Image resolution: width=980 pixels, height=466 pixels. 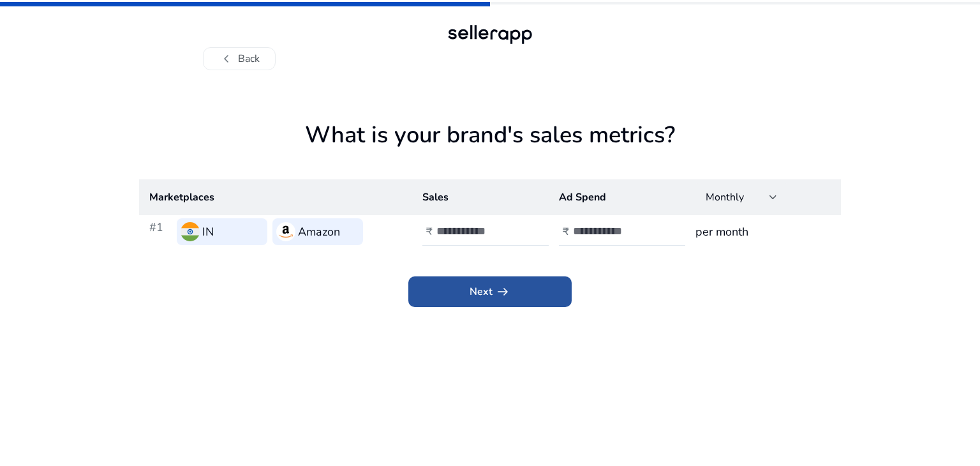 I want to click on img: in.svg, so click(x=191, y=231).